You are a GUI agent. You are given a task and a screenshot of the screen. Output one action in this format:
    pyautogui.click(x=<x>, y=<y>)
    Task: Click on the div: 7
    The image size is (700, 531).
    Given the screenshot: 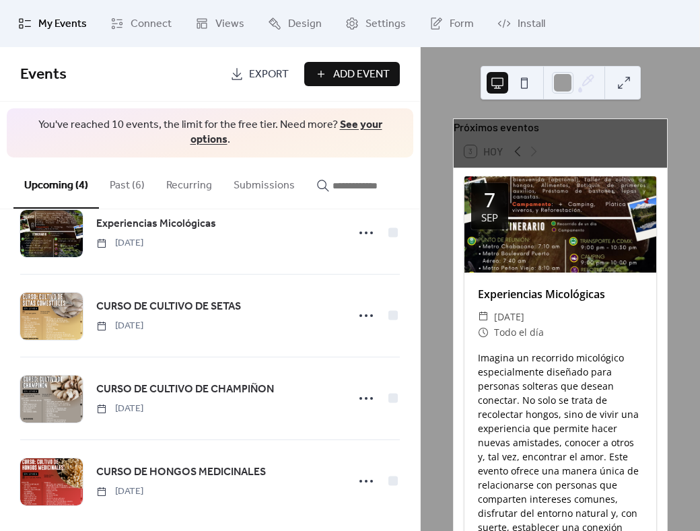 What is the action you would take?
    pyautogui.click(x=489, y=200)
    